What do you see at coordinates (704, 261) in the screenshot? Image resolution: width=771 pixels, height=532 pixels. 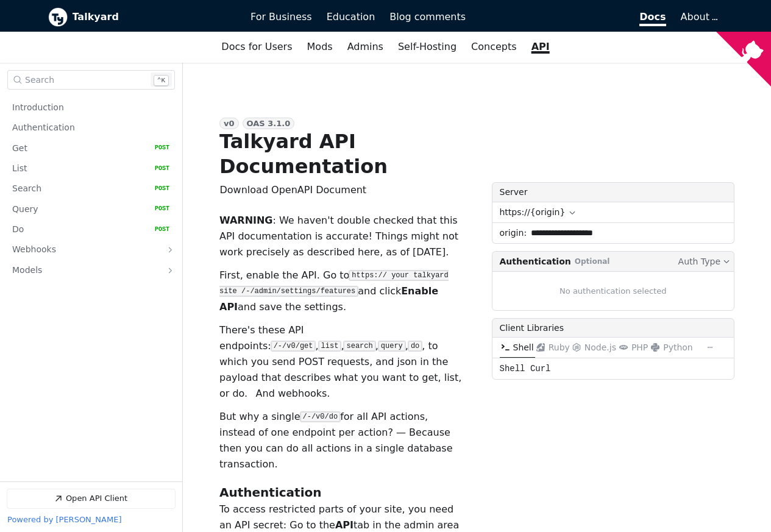 I see `button: Auth Type` at bounding box center [704, 261].